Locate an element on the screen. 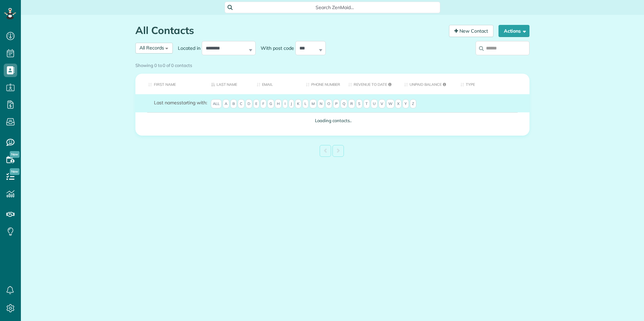 The height and width of the screenshot is (321, 644). span: B is located at coordinates (233, 104).